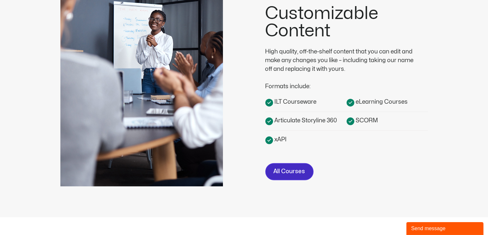  I want to click on div: High quality, off-the-shelf content that you can edit and make any changes you like – including t..., so click(342, 60).